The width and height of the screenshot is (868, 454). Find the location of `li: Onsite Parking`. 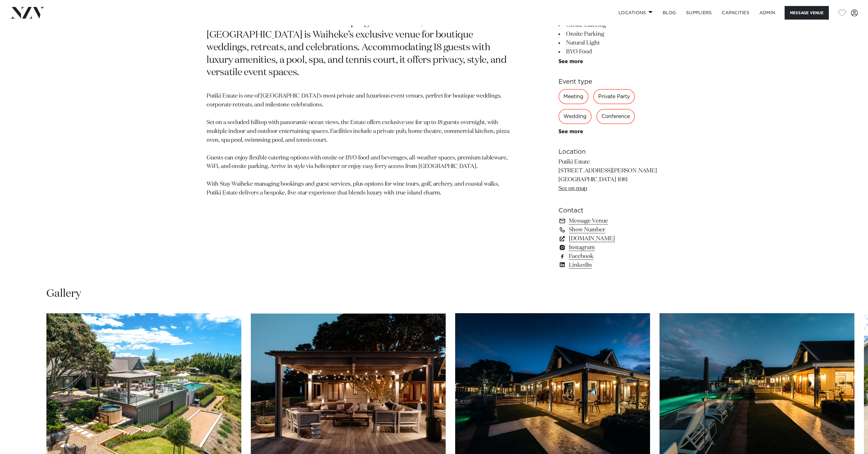

li: Onsite Parking is located at coordinates (610, 34).